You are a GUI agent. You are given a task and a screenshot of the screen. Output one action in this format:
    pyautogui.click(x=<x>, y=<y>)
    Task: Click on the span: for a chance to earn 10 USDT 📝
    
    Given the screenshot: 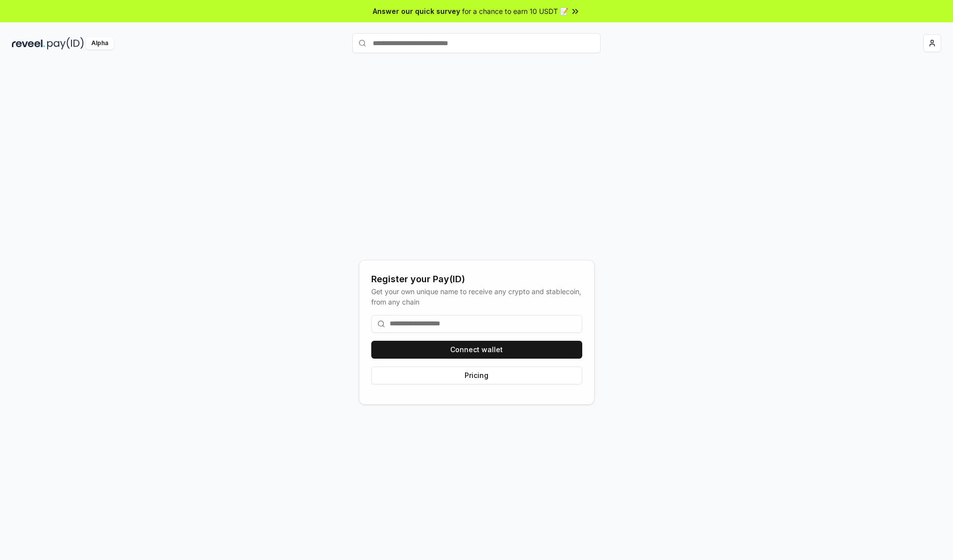 What is the action you would take?
    pyautogui.click(x=515, y=11)
    